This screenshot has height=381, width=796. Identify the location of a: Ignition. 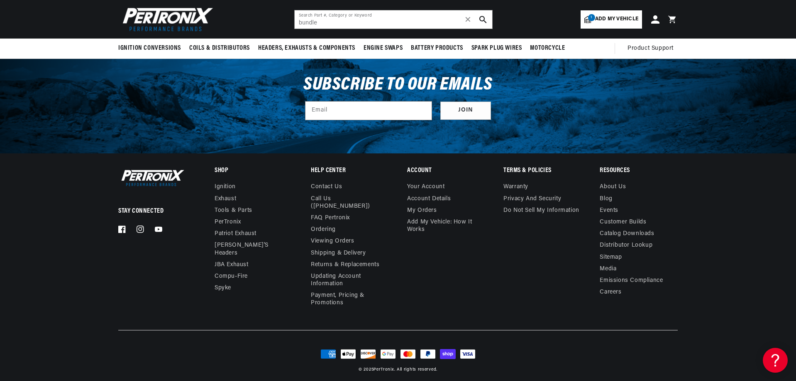
(225, 188).